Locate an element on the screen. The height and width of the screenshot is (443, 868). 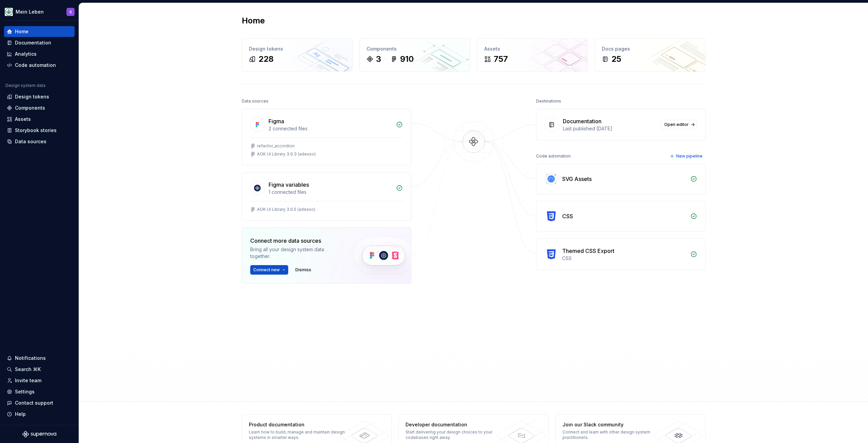
div: Themed CSS Export is located at coordinates (588, 251).